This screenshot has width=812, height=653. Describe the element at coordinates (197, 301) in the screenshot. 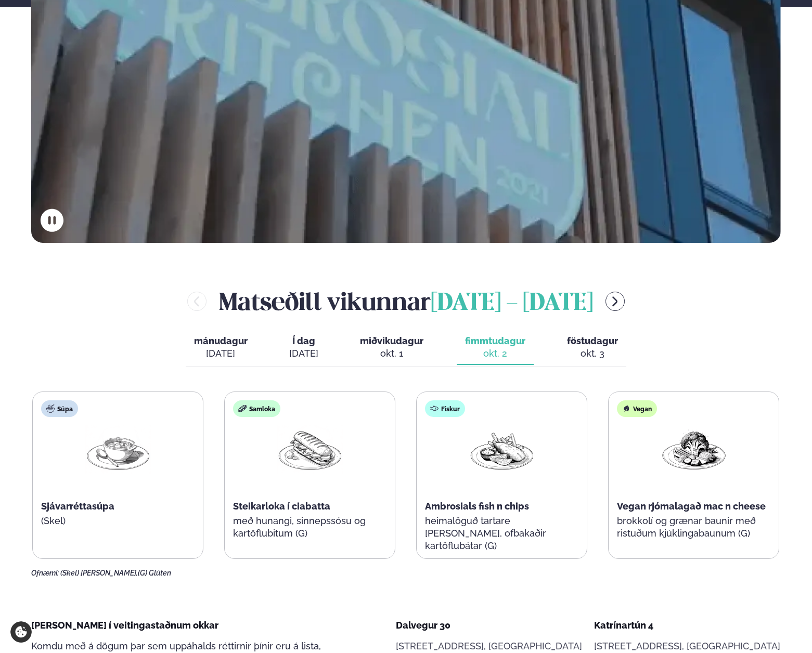

I see `button: menu-btn-left` at that location.